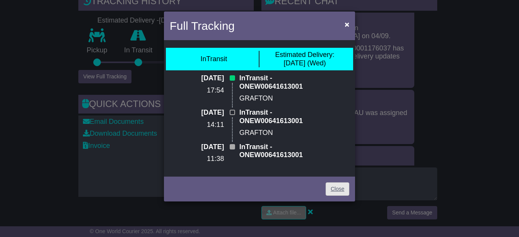 The height and width of the screenshot is (237, 519). I want to click on button: Close, so click(347, 24).